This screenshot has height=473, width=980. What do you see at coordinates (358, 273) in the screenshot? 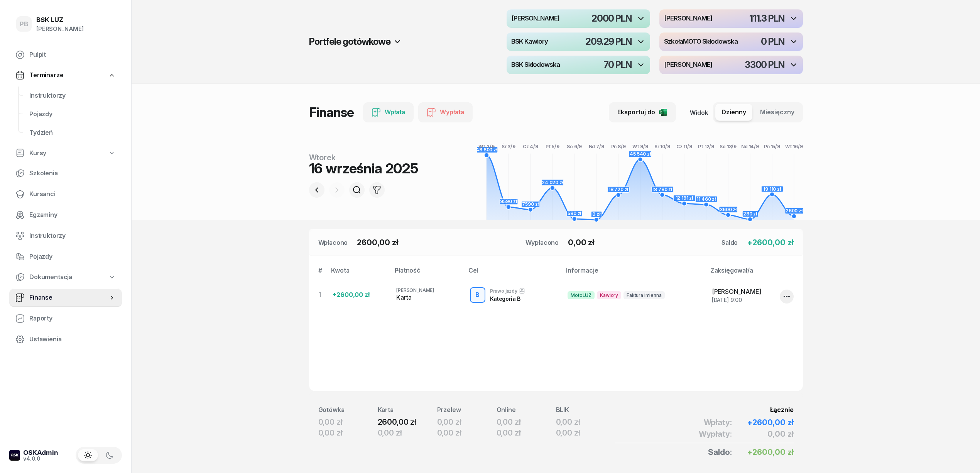
I see `th: Kwota` at bounding box center [358, 273].